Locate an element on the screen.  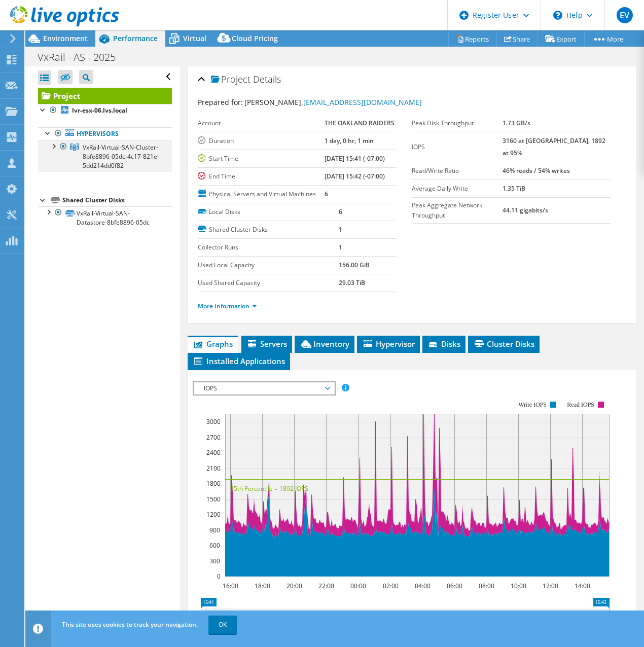
div: Shared Cluster Disks is located at coordinates (117, 200).